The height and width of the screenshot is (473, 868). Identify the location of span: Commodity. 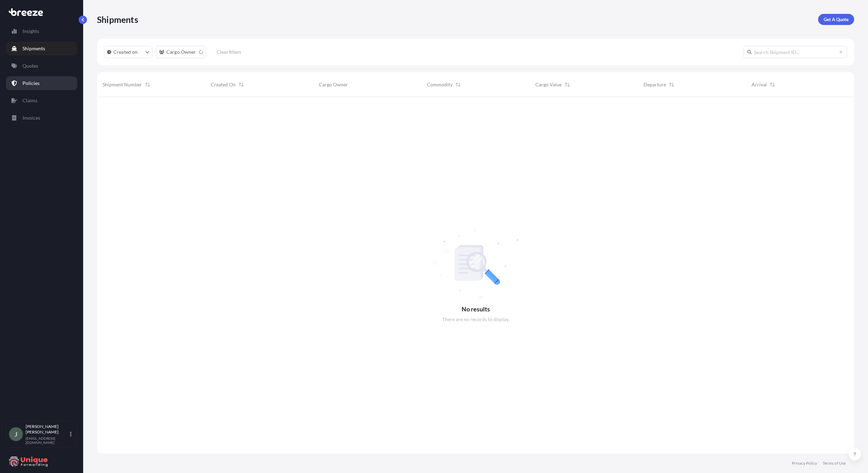
(440, 84).